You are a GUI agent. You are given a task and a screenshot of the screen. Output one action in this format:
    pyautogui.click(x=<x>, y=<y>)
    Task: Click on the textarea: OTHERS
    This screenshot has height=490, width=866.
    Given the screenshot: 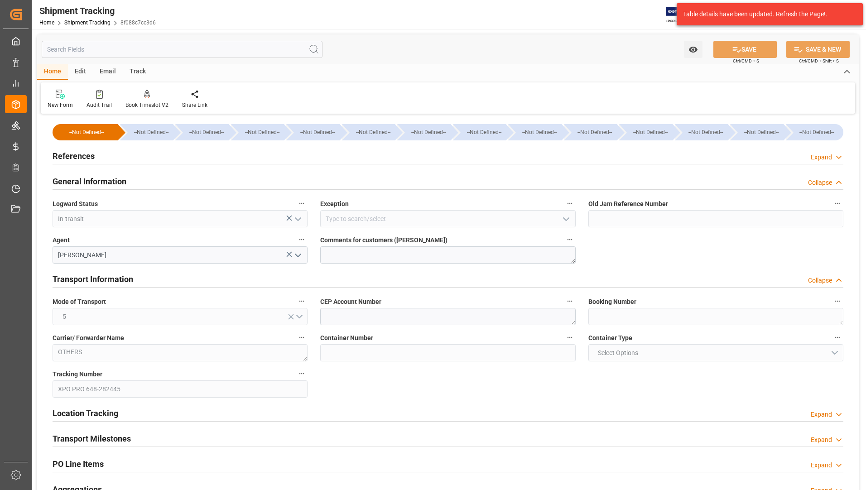 What is the action you would take?
    pyautogui.click(x=180, y=353)
    